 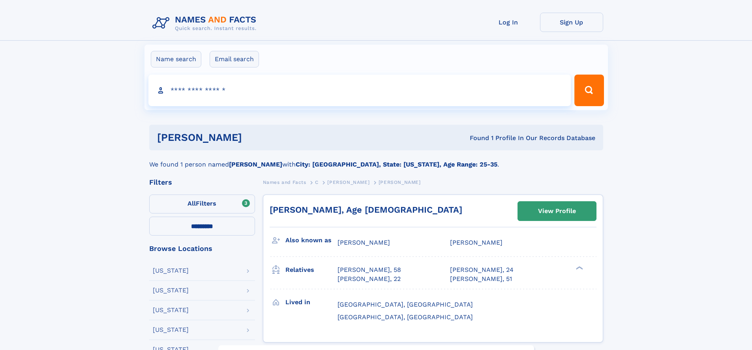 I want to click on div: We found 1 person named with ., so click(x=376, y=160).